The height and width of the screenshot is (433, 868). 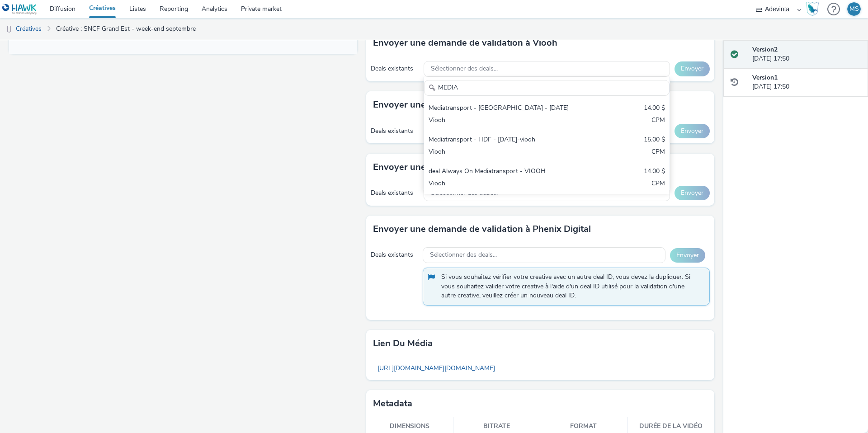 What do you see at coordinates (814, 9) in the screenshot?
I see `a: Hawk Academy` at bounding box center [814, 9].